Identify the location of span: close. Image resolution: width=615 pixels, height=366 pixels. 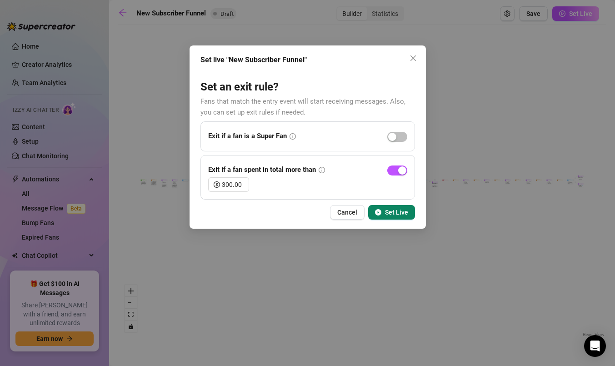
(413, 58).